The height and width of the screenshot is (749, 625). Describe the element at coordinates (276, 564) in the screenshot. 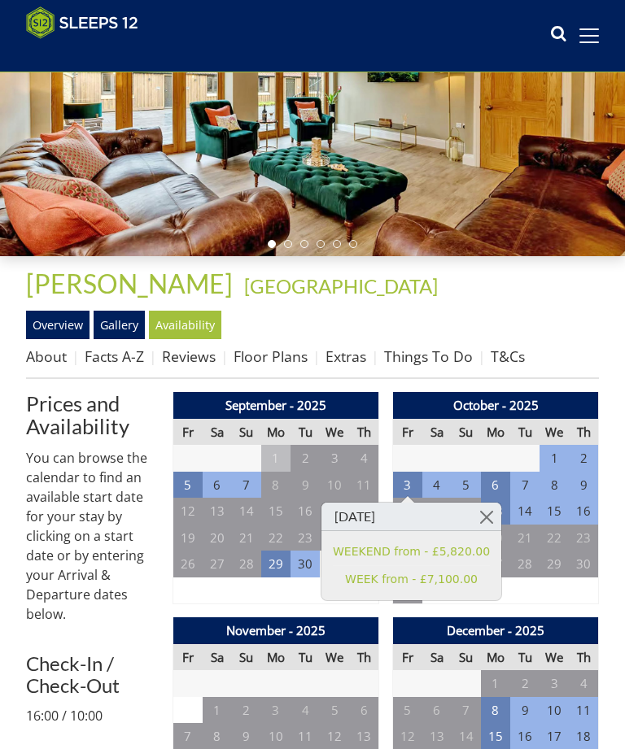

I see `td: 29` at that location.